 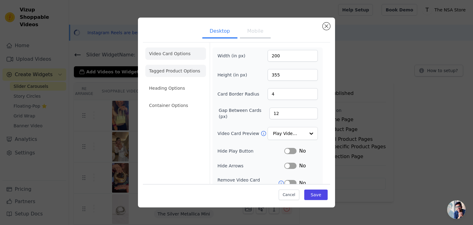 I want to click on label: Gap Between Cards (px), so click(x=244, y=113).